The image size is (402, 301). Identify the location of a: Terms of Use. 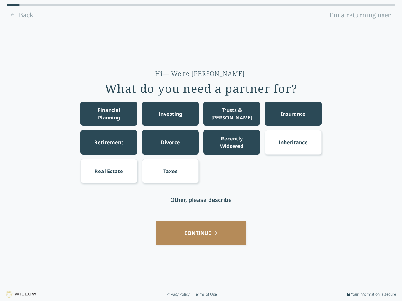
(205, 295).